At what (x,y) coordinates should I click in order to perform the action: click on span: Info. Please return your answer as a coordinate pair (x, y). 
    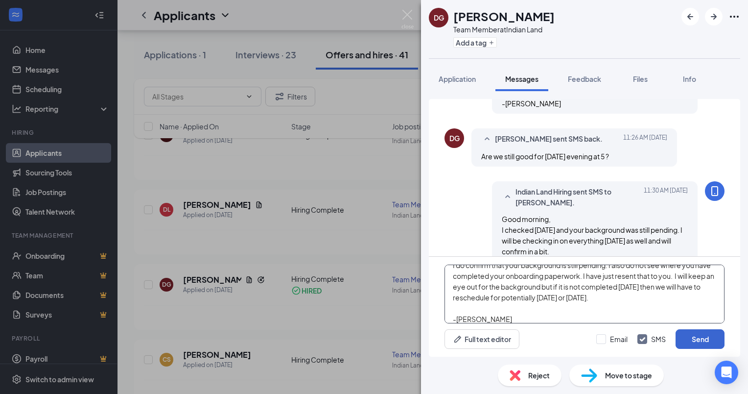
    Looking at the image, I should click on (690, 79).